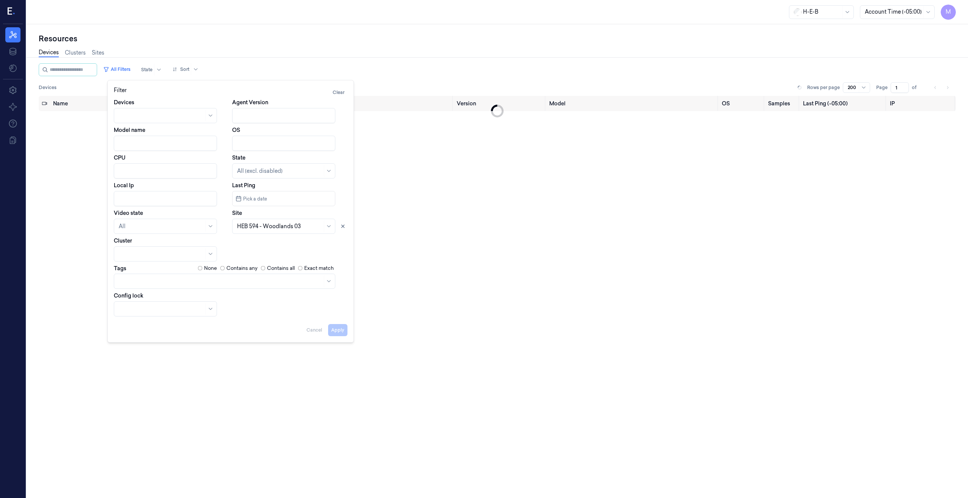  Describe the element at coordinates (242, 269) in the screenshot. I see `label: Contains any` at that location.